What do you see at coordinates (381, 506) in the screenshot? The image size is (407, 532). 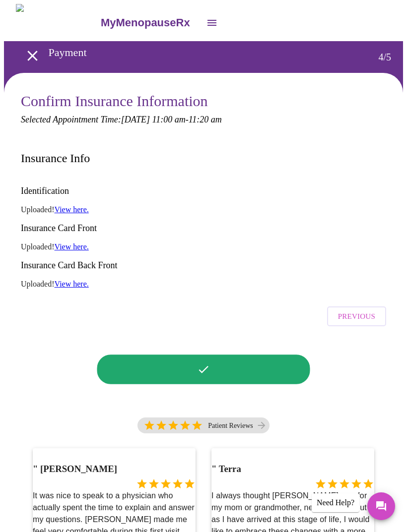 I see `button: Messages` at bounding box center [381, 506].